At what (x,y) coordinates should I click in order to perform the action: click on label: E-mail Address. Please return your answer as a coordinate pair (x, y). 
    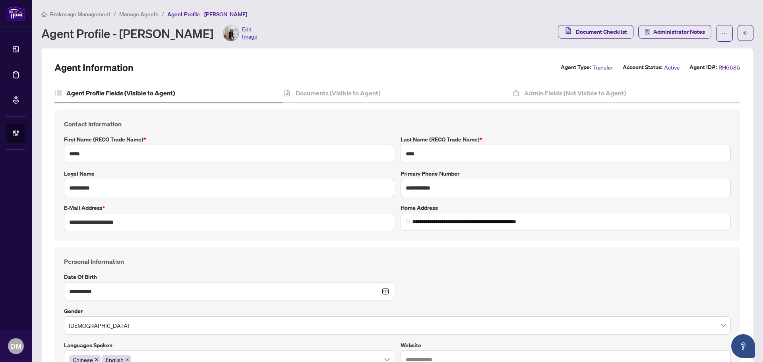
    Looking at the image, I should click on (229, 208).